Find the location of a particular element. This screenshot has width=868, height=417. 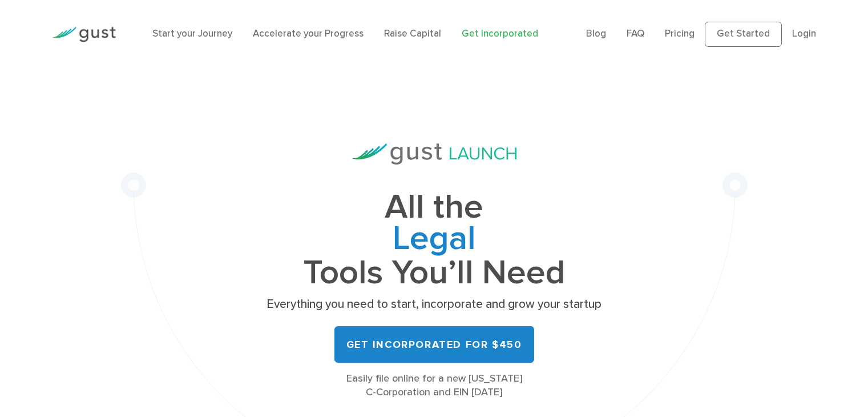

img: Gust Launch Logo is located at coordinates (435, 154).